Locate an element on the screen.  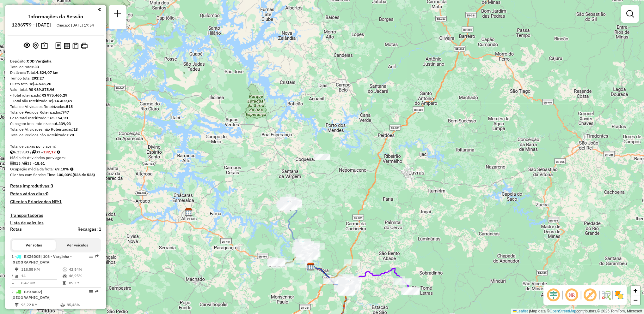
img: Fluxo de ruas is located at coordinates (606, 295).